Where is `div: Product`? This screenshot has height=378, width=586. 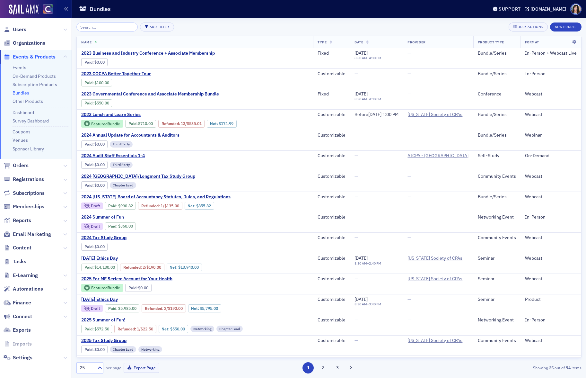 div: Product is located at coordinates (551, 299).